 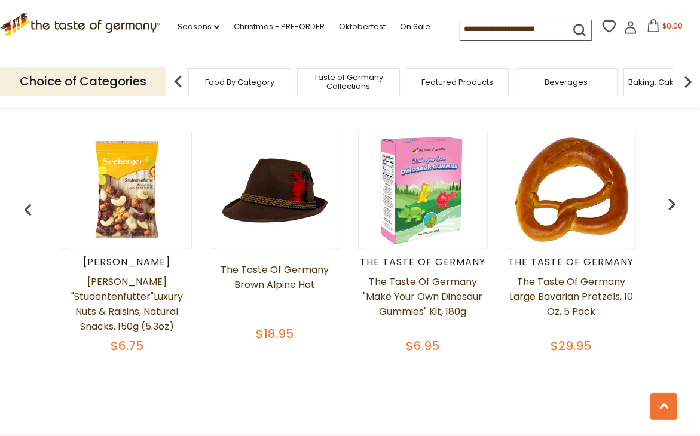 I want to click on a: On Sale, so click(x=415, y=27).